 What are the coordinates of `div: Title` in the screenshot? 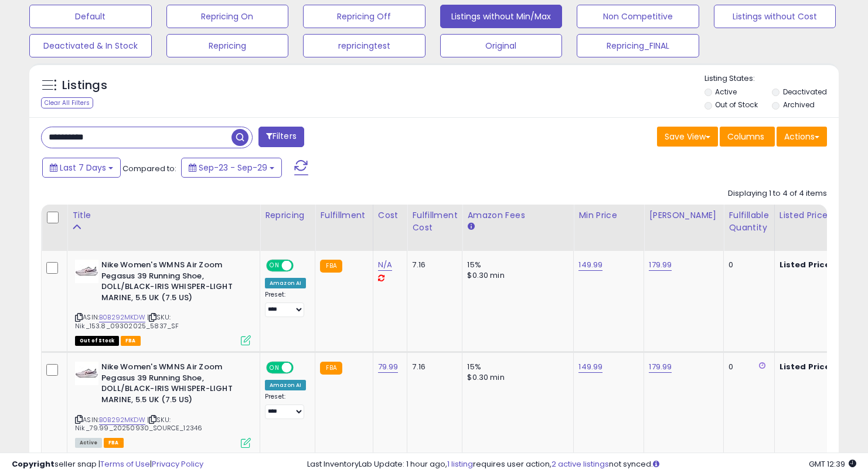 It's located at (163, 215).